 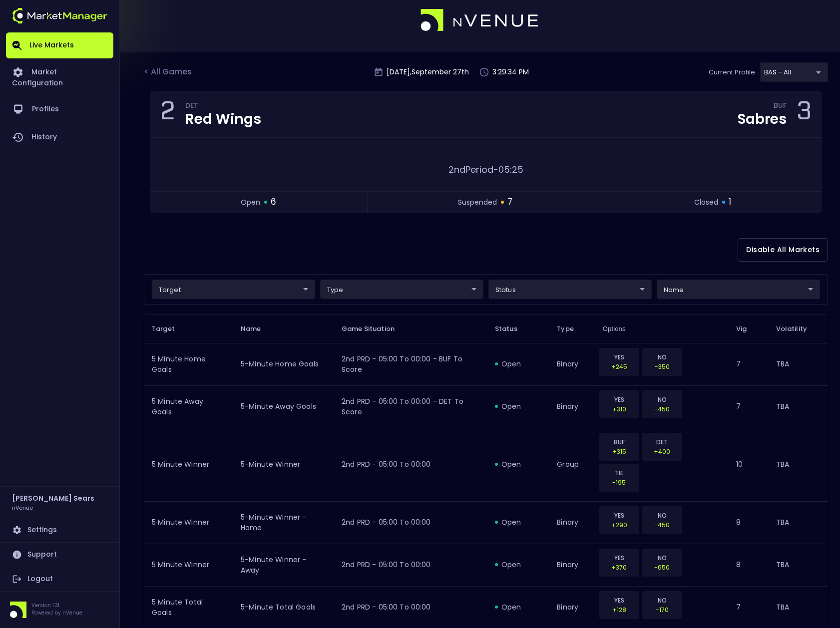 I want to click on p: +315, so click(x=619, y=451).